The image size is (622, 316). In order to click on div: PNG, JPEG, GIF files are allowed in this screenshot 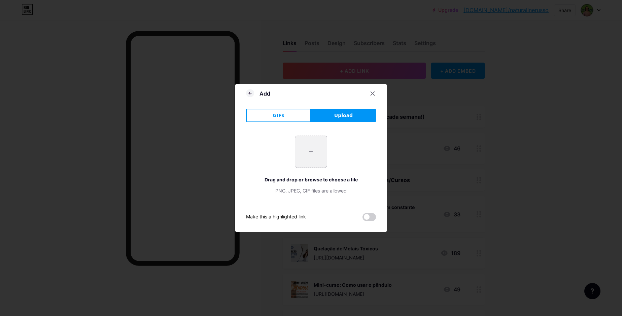, I will do `click(311, 190)`.